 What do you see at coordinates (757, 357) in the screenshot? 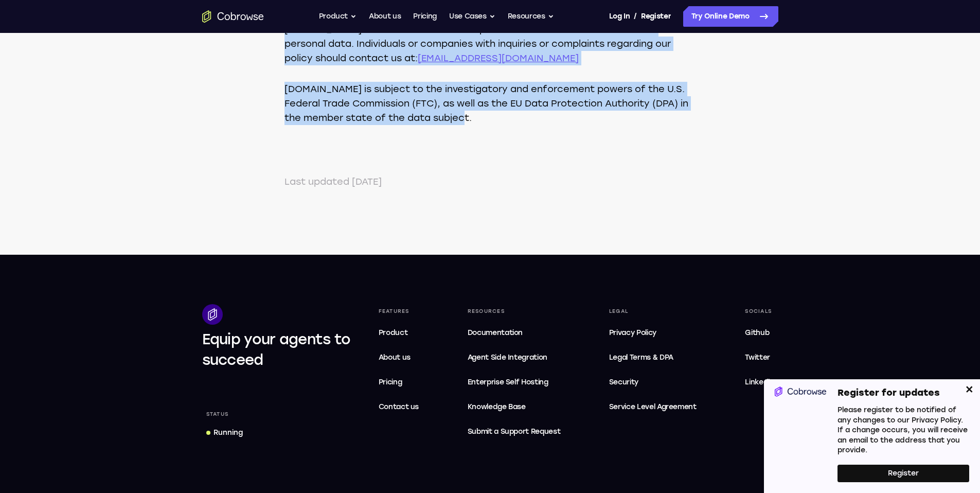
I see `span: Twitter` at bounding box center [757, 357].